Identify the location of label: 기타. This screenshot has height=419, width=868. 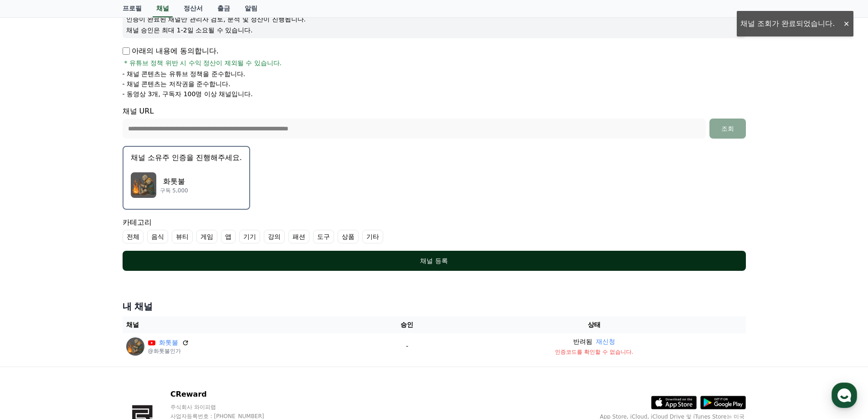
(373, 237).